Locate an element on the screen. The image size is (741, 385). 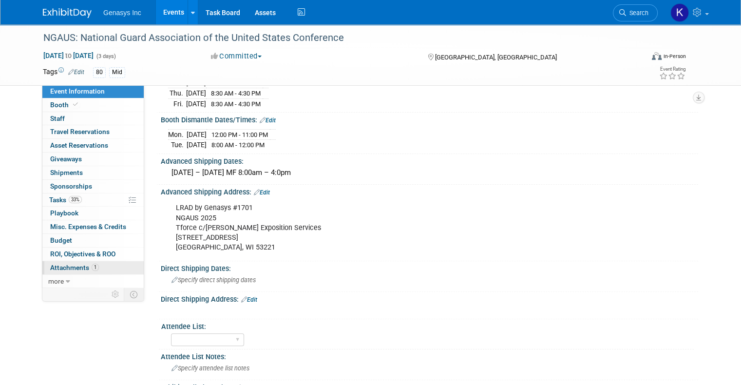
div: NGAUS: National Guard Association of the United States Conference is located at coordinates (336, 38).